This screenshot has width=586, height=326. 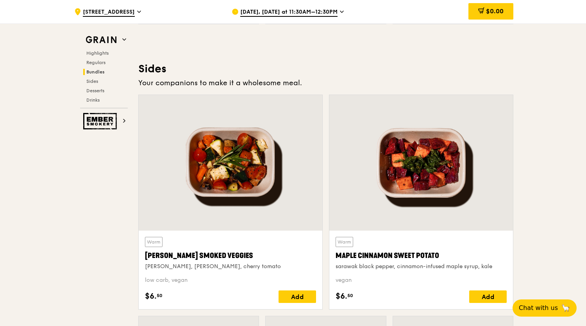 I want to click on span: $0.00, so click(x=495, y=11).